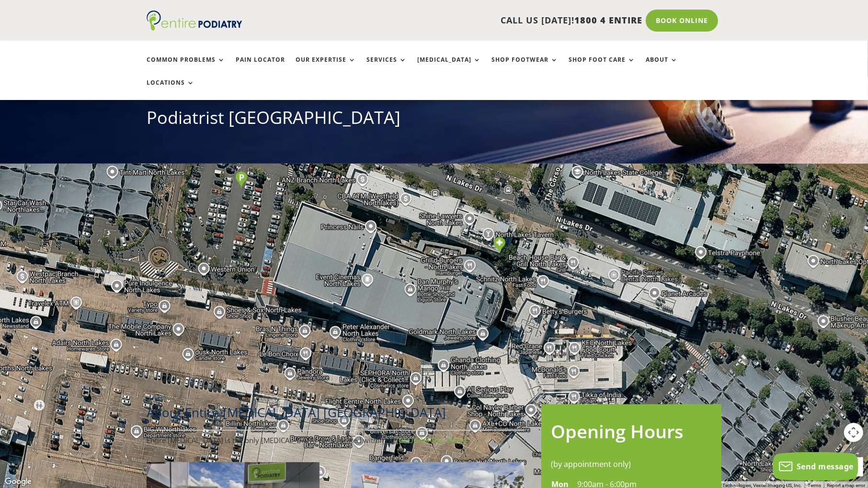  I want to click on div: (by appointment only), so click(631, 465).